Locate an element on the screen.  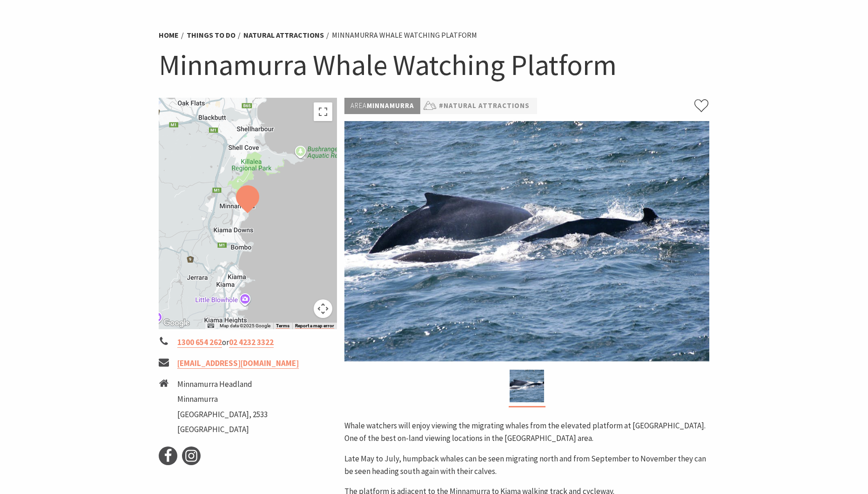
li: Minnamurra Headland is located at coordinates (223, 384).